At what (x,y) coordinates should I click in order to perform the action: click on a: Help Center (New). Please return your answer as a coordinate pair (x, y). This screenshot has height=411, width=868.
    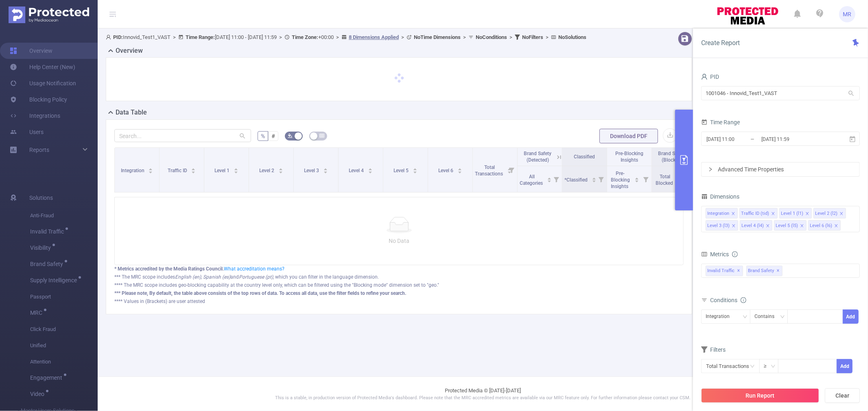
    Looking at the image, I should click on (42, 67).